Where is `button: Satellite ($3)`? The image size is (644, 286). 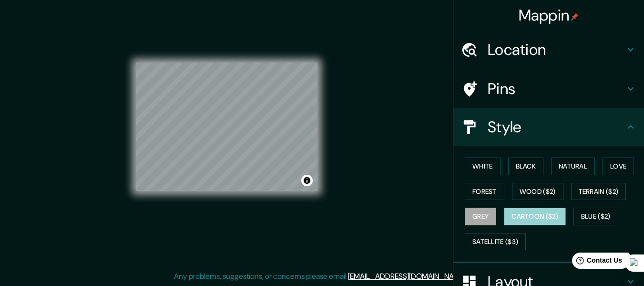
button: Satellite ($3) is located at coordinates (496, 242).